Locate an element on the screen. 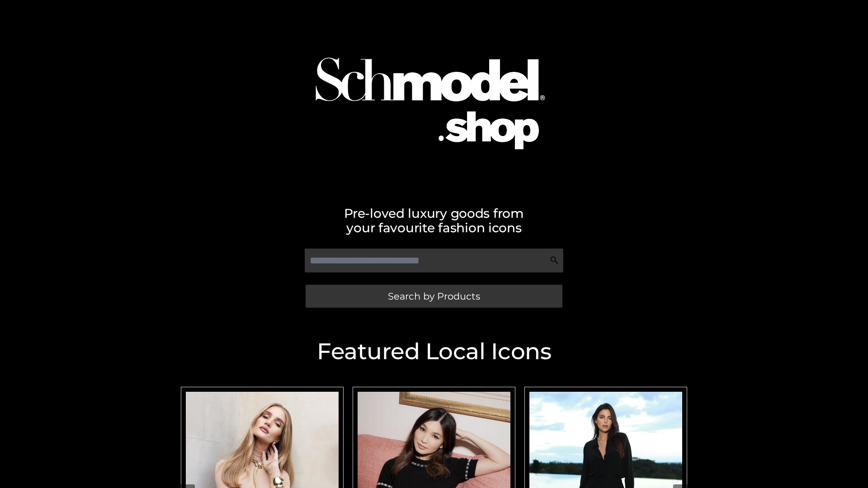  h2: Pre-loved luxury goods from your favourite fashion icons is located at coordinates (434, 221).